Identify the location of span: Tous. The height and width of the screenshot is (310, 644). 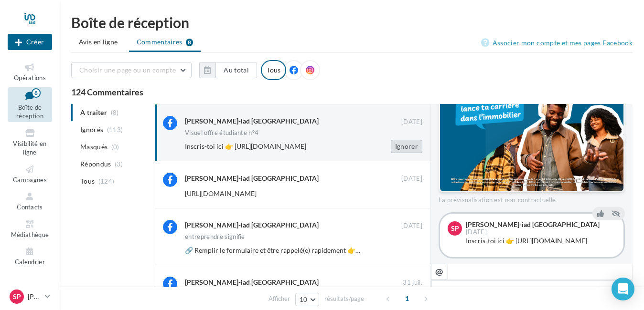
(87, 181).